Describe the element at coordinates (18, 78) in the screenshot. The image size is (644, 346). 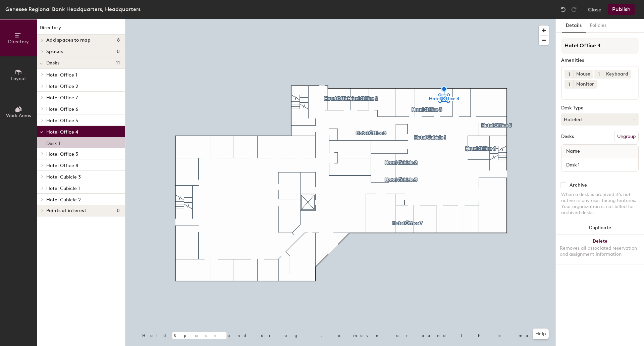
I see `span: Layout` at that location.